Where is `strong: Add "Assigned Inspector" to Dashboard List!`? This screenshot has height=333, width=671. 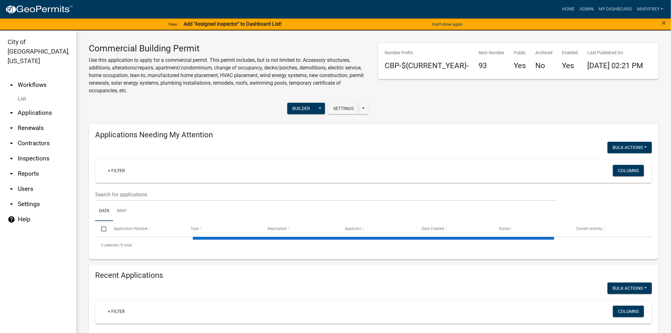 strong: Add "Assigned Inspector" to Dashboard List! is located at coordinates (232, 24).